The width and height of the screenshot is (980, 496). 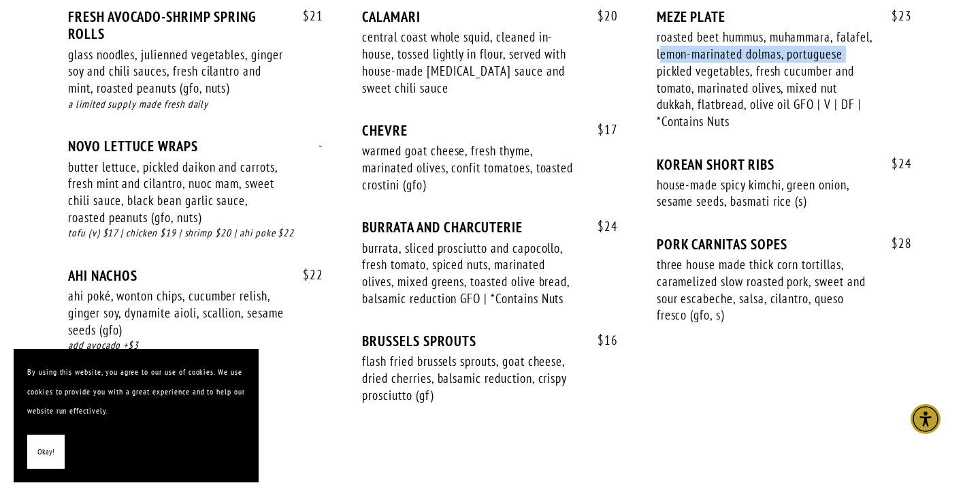 I want to click on span: 20, so click(x=601, y=16).